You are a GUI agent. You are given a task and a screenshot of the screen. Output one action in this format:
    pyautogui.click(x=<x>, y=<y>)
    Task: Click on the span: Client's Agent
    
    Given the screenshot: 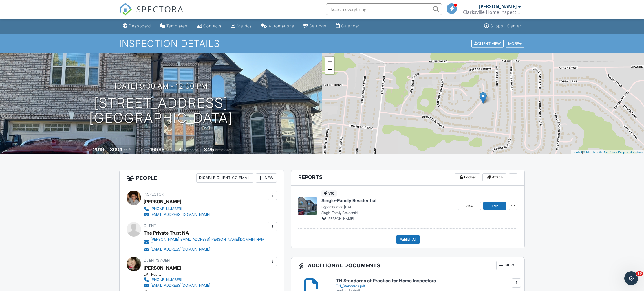 What is the action you would take?
    pyautogui.click(x=158, y=260)
    